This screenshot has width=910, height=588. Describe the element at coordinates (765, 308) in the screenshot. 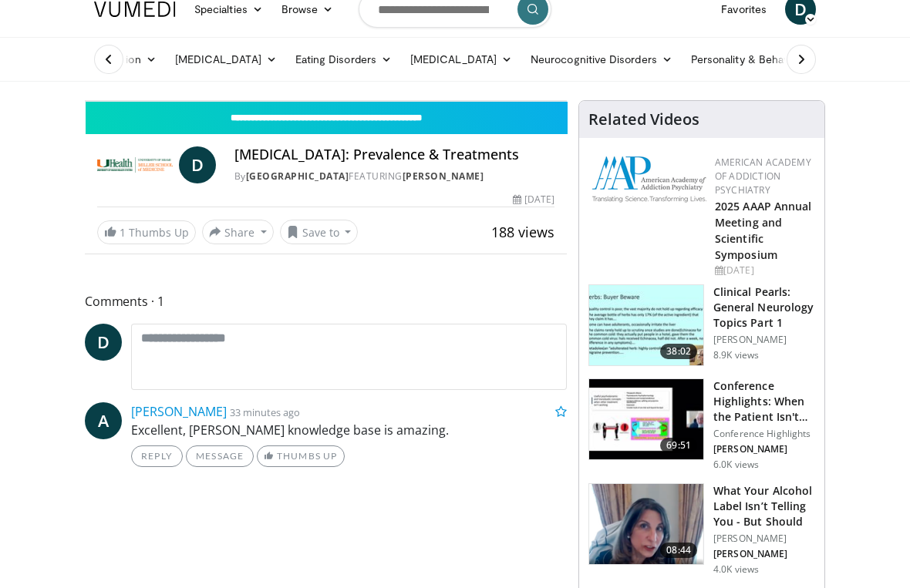

I see `h3: Clinical Pearls: General Neurology Topics Part 1` at that location.